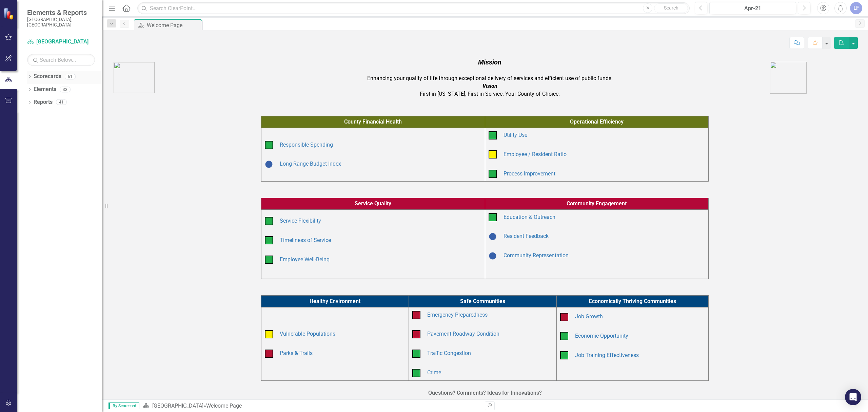 The width and height of the screenshot is (868, 412). What do you see at coordinates (134, 77) in the screenshot?
I see `img: AC_Logo.png` at bounding box center [134, 77].